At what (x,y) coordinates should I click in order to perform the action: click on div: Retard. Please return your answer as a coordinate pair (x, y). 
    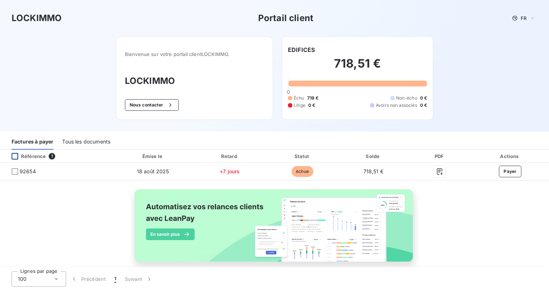
    Looking at the image, I should click on (230, 156).